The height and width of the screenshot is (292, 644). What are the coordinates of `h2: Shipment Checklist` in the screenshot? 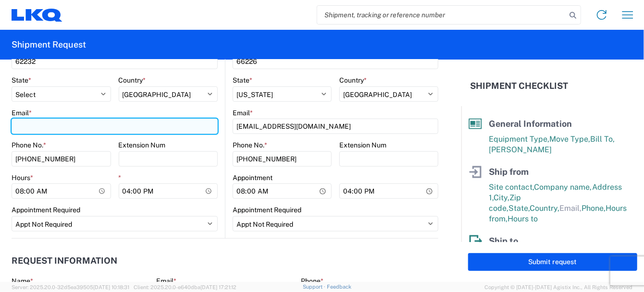 It's located at (519, 86).